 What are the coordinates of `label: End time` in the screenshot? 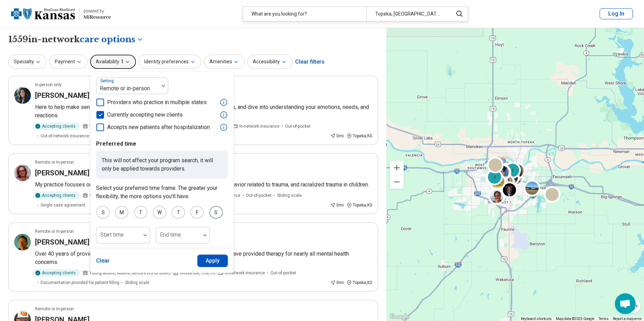 It's located at (170, 235).